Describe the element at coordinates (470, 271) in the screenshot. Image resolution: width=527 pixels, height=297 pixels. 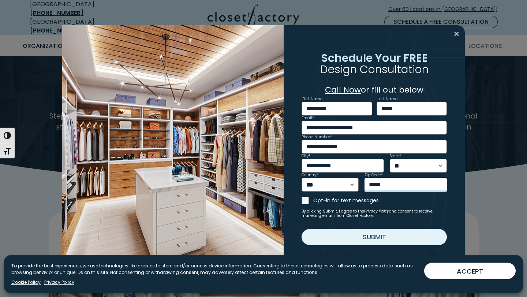
I see `button: ACCEPT` at that location.